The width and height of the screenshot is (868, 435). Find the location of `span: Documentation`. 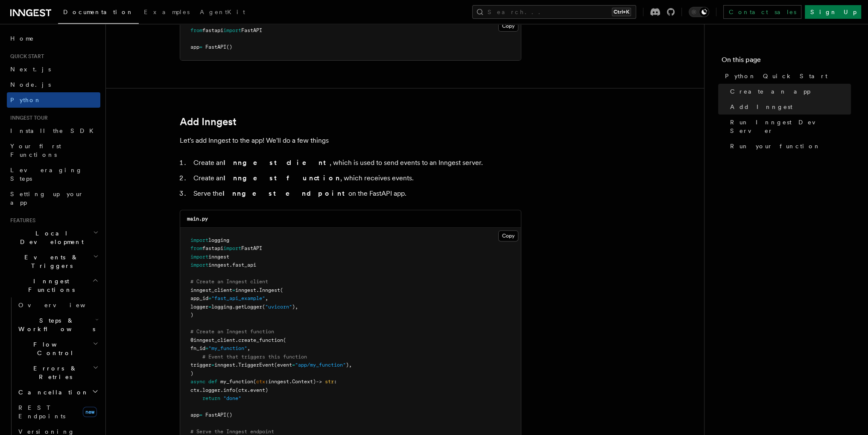

span: Documentation is located at coordinates (98, 12).